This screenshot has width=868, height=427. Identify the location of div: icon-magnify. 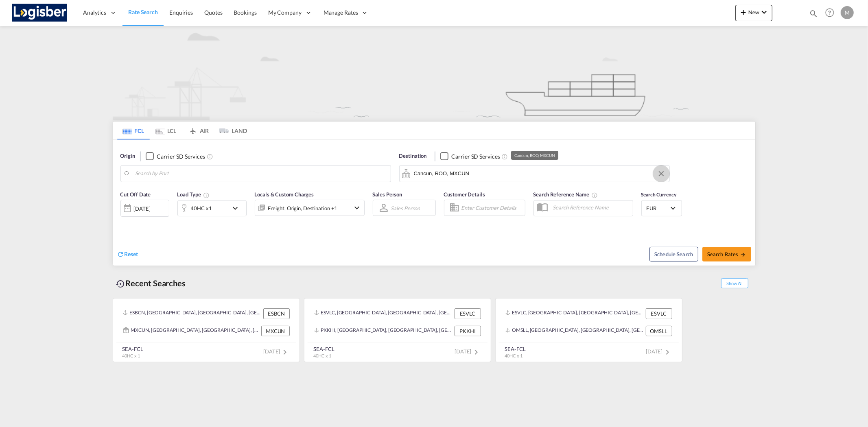
(814, 15).